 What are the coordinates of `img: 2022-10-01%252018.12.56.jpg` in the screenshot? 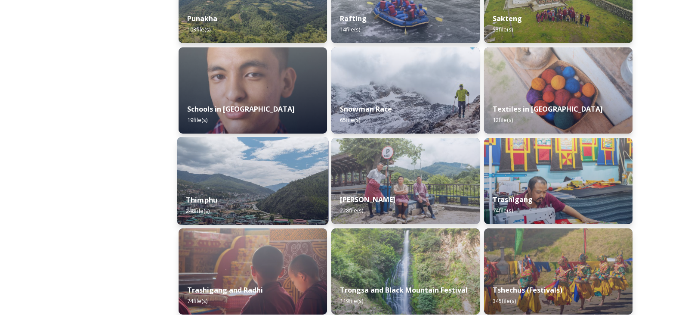 It's located at (406, 271).